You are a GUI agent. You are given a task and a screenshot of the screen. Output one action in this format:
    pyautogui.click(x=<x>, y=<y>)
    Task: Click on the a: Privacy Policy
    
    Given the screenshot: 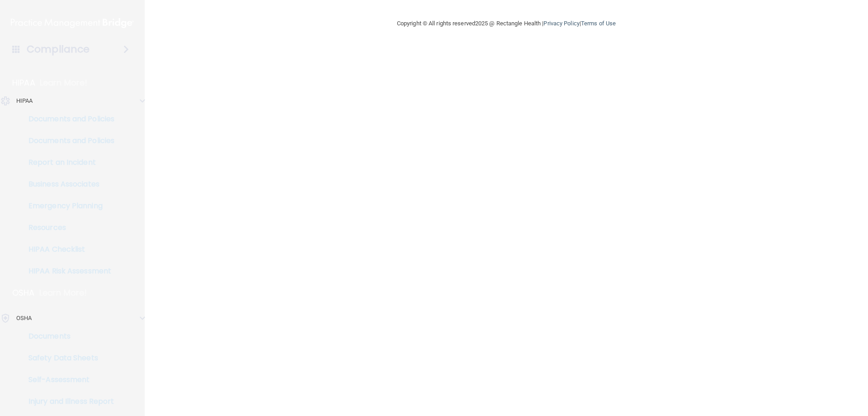 What is the action you would take?
    pyautogui.click(x=561, y=23)
    